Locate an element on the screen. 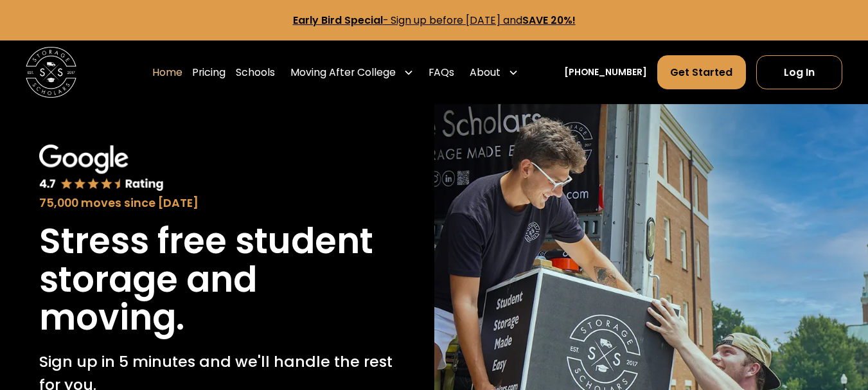 The image size is (868, 390). img: Storage Scholars main logo is located at coordinates (51, 72).